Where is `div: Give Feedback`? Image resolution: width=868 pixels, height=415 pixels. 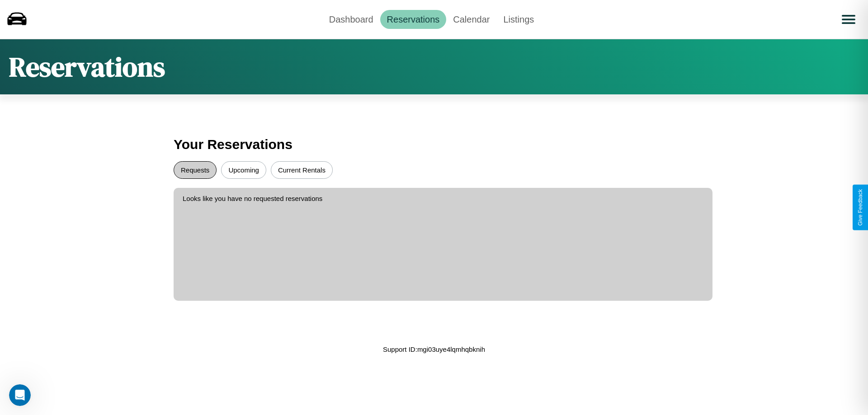 div: Give Feedback is located at coordinates (861, 207).